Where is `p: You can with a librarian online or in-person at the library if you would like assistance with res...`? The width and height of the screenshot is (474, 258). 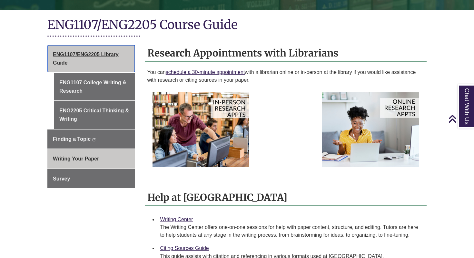 p: You can with a librarian online or in-person at the library if you would like assistance with res... is located at coordinates (286, 76).